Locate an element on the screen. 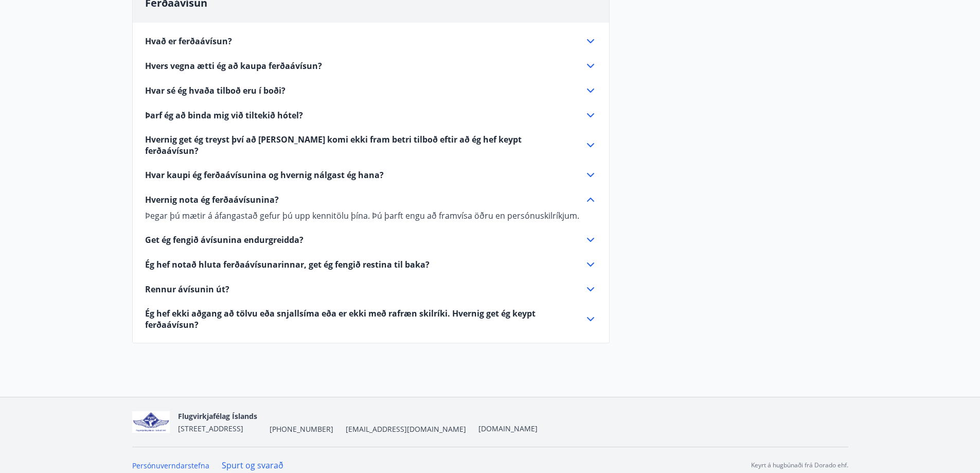 The width and height of the screenshot is (980, 473). a: Persónuverndarstefna is located at coordinates (171, 465).